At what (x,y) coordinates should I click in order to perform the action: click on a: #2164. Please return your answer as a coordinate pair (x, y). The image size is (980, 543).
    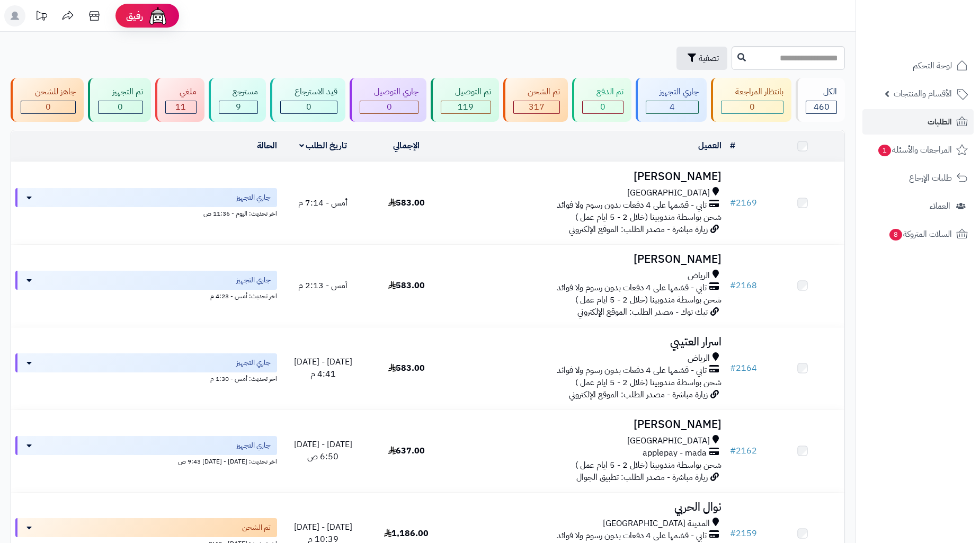
    Looking at the image, I should click on (743, 368).